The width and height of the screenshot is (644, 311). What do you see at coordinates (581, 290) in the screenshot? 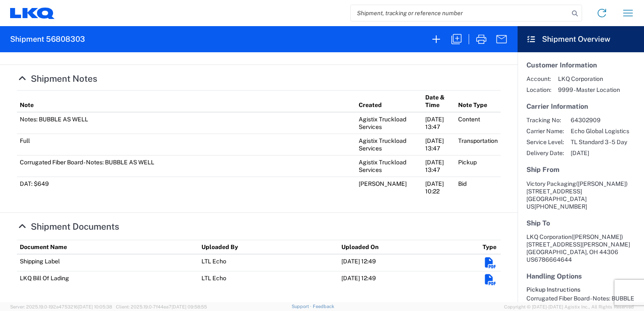
I see `h6: Pickup Instructions` at bounding box center [581, 290].